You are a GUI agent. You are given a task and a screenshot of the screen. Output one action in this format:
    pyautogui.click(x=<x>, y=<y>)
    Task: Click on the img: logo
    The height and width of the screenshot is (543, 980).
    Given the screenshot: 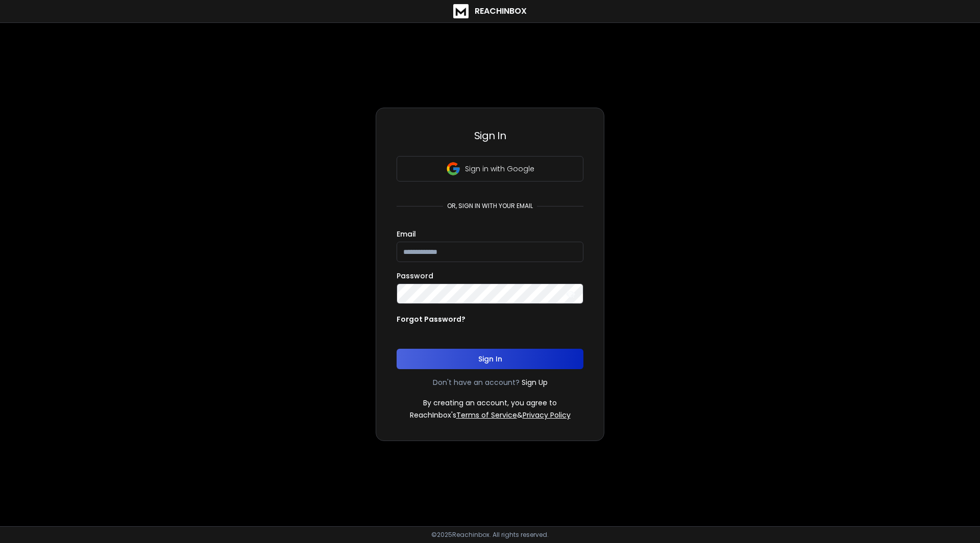 What is the action you would take?
    pyautogui.click(x=461, y=11)
    